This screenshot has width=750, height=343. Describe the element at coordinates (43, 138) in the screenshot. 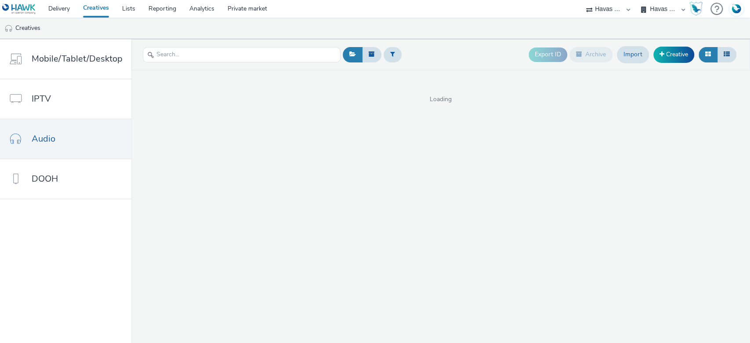

I see `span: Audio` at that location.